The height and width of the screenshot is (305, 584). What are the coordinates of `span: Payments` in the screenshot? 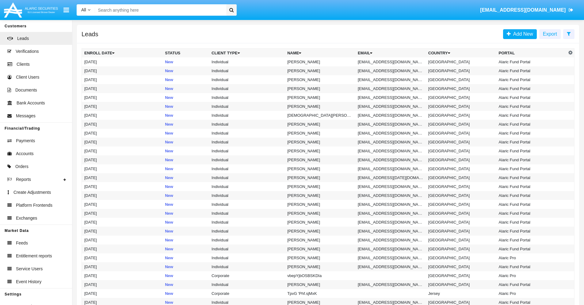 It's located at (25, 140).